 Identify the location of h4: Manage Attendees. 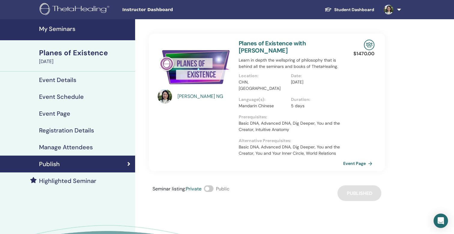
(66, 147).